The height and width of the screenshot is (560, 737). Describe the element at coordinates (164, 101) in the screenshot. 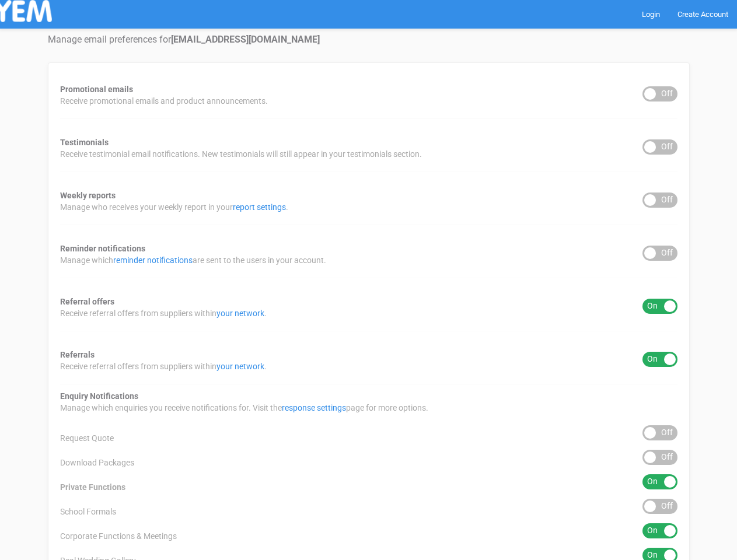

I see `span: Receive promotional emails and product announcements.` at that location.